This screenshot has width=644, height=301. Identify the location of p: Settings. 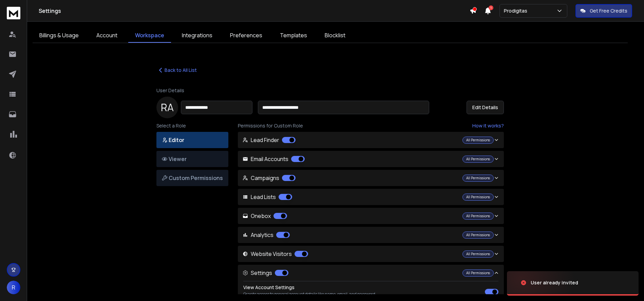
(265, 273).